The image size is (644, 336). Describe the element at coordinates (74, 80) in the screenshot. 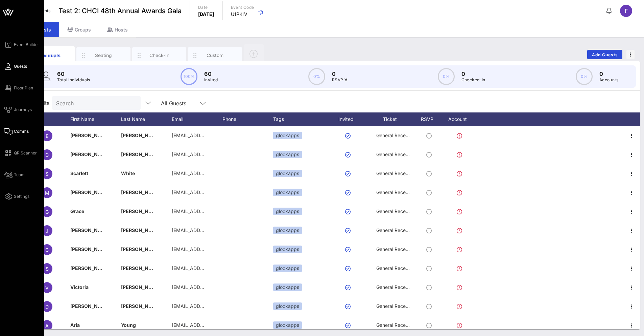

I see `p: Total Individuals` at that location.